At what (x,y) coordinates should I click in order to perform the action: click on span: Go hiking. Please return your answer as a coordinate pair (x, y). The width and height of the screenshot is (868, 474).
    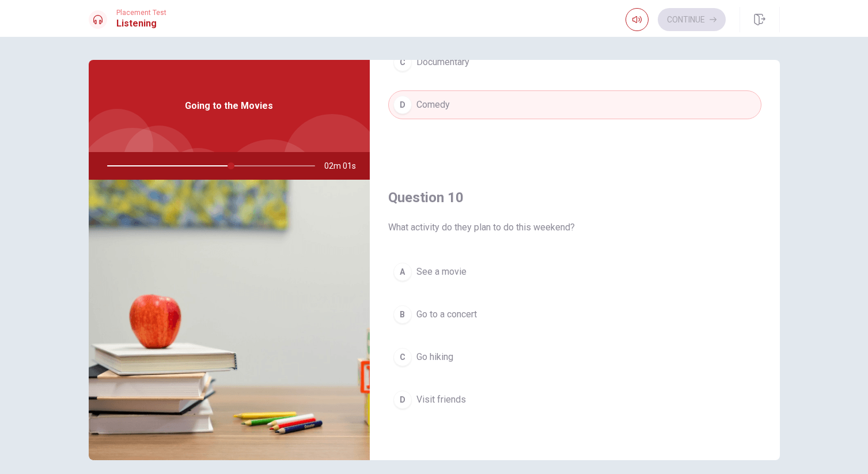
    Looking at the image, I should click on (434, 357).